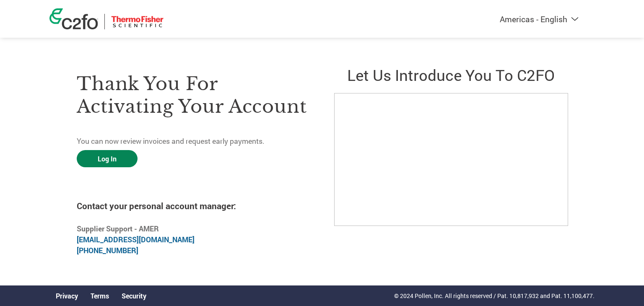 Image resolution: width=644 pixels, height=306 pixels. Describe the element at coordinates (193, 95) in the screenshot. I see `h3: Thank you for activating your account` at that location.